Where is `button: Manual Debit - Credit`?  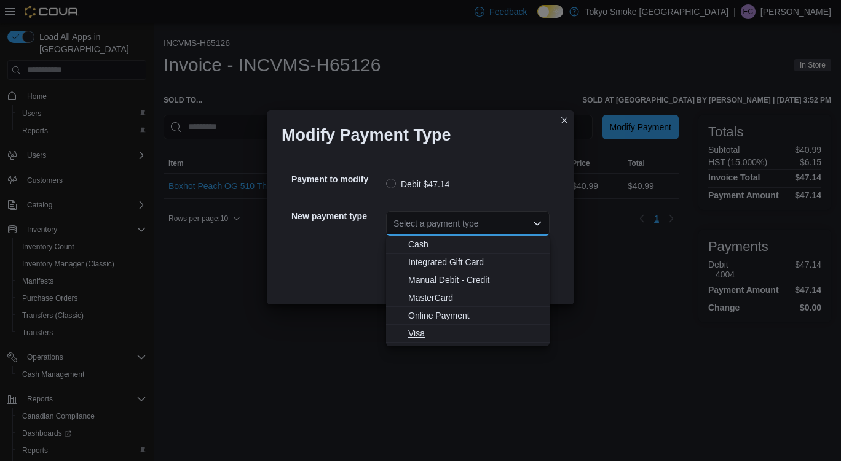 button: Manual Debit - Credit is located at coordinates (468, 280).